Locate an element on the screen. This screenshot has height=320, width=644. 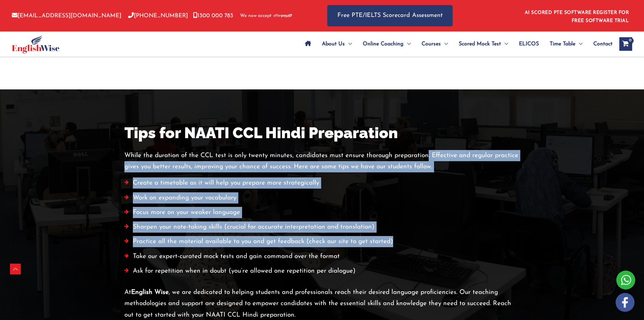
li: Create a timetable as it will help you prepare more strategically is located at coordinates (322, 184).